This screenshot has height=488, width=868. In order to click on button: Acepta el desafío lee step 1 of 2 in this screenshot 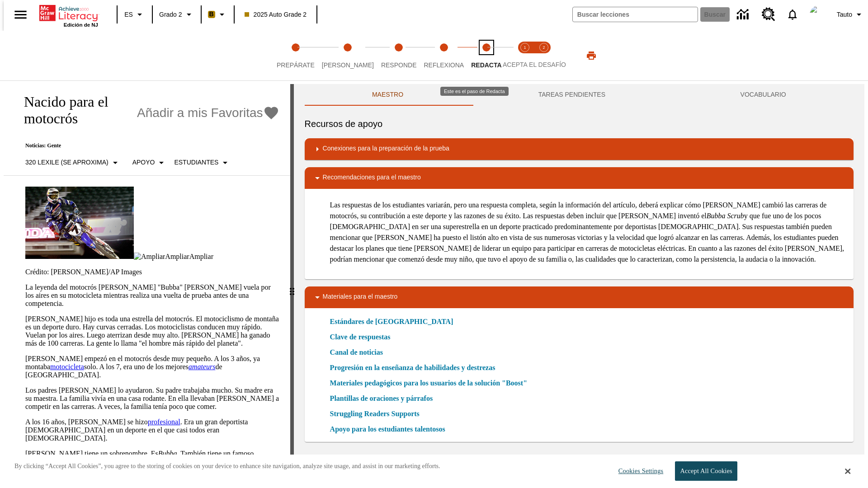, I will do `click(525, 56)`.